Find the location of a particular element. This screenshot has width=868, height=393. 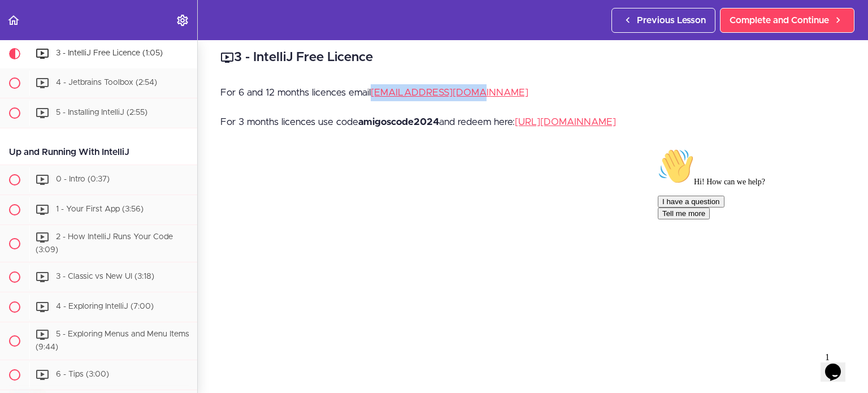

a: Previous Lesson is located at coordinates (663, 20).